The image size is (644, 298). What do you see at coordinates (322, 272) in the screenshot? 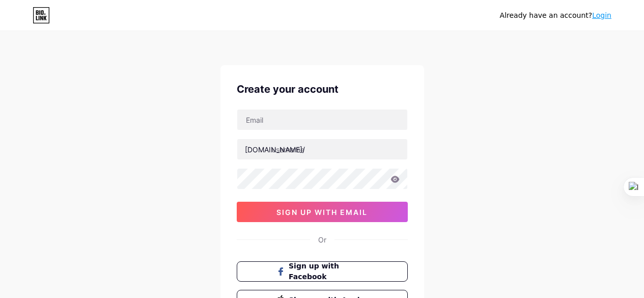
I see `a: Sign up with Facebook` at bounding box center [322, 272].